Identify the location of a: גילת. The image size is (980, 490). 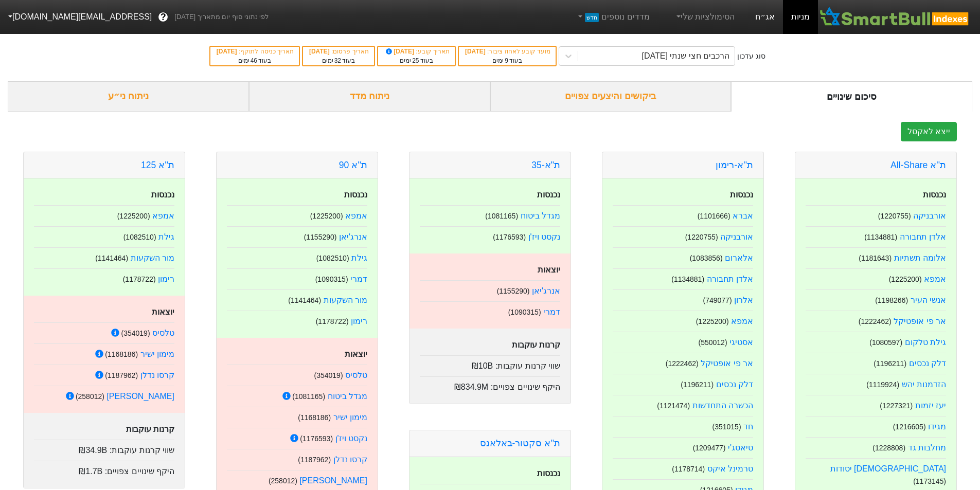
(359, 257).